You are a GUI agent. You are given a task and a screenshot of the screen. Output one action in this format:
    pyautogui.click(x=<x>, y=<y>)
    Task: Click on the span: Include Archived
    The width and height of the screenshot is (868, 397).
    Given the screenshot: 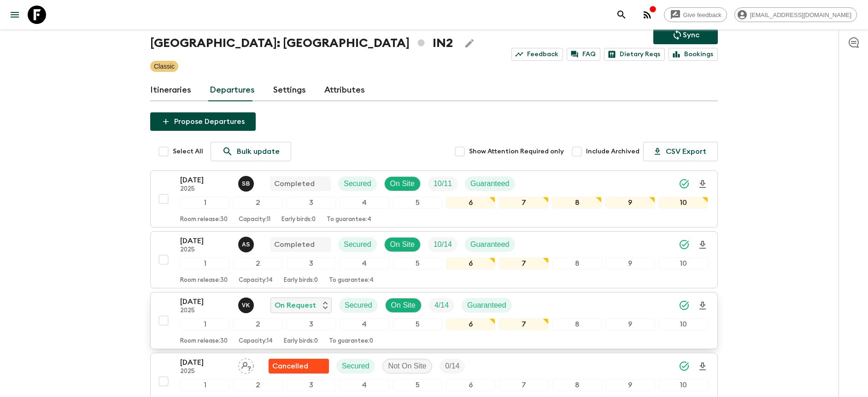 What is the action you would take?
    pyautogui.click(x=613, y=152)
    